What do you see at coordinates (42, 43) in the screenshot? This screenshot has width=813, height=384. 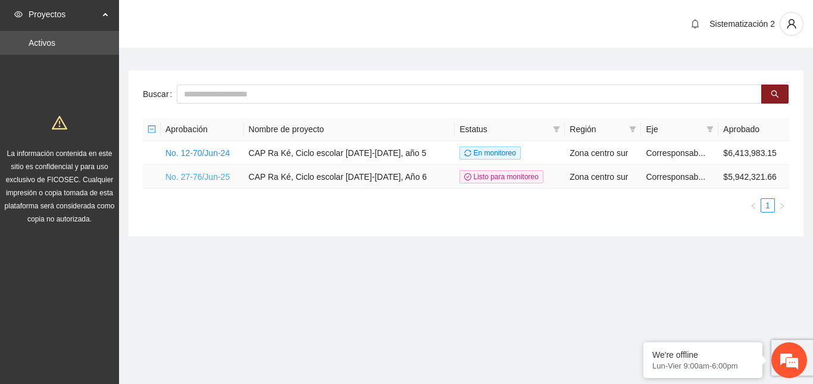 I see `a: Activos` at bounding box center [42, 43].